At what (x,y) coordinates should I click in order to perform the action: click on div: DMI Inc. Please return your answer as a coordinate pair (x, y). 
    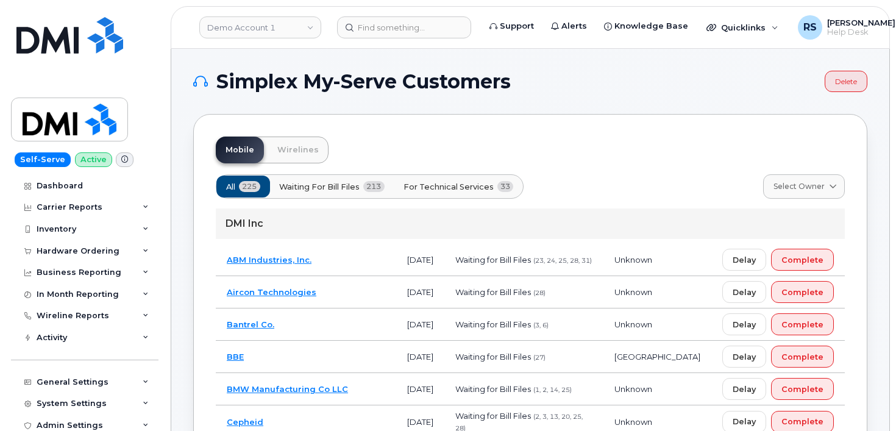
    Looking at the image, I should click on (530, 224).